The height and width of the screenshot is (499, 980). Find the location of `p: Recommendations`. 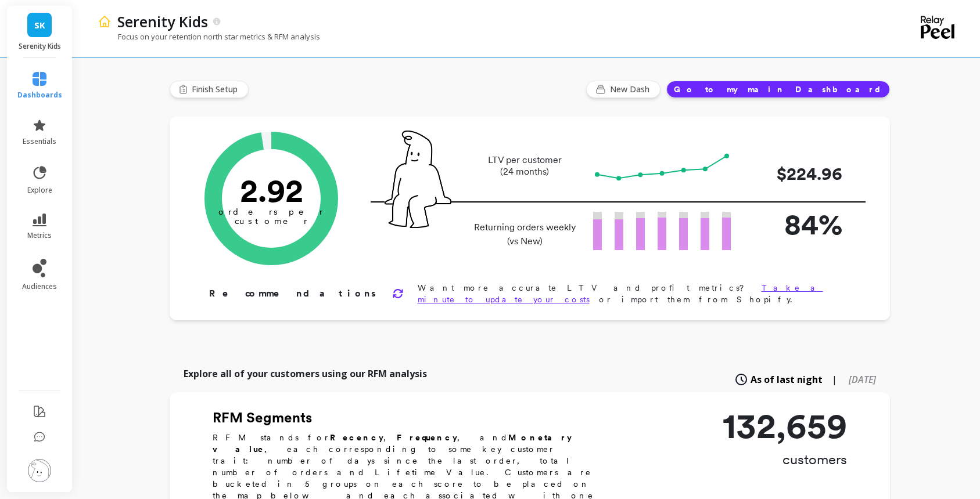

p: Recommendations is located at coordinates (294, 293).